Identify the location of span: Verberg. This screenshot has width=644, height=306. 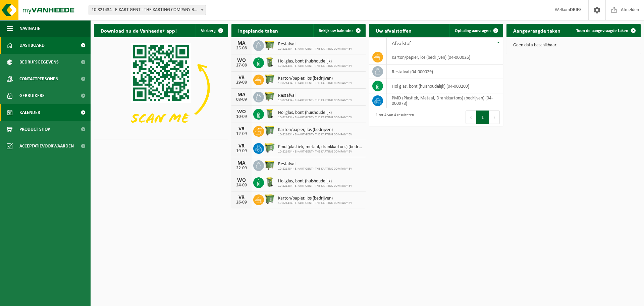
(208, 31).